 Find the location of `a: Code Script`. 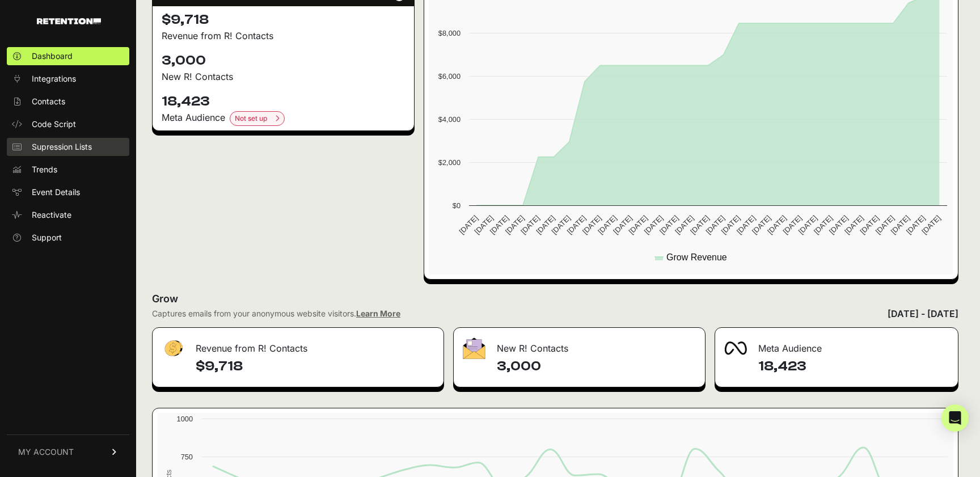

a: Code Script is located at coordinates (68, 125).